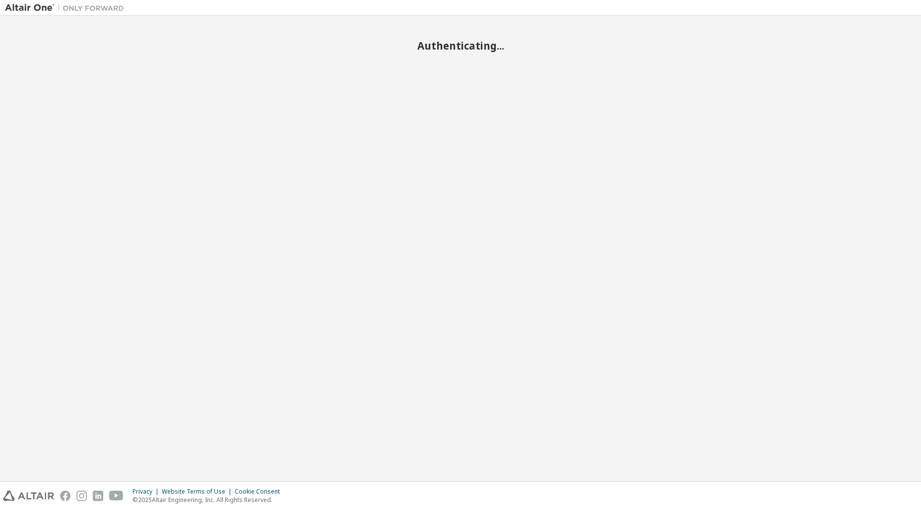 The image size is (921, 510). What do you see at coordinates (461, 46) in the screenshot?
I see `h2: Authenticating...` at bounding box center [461, 46].